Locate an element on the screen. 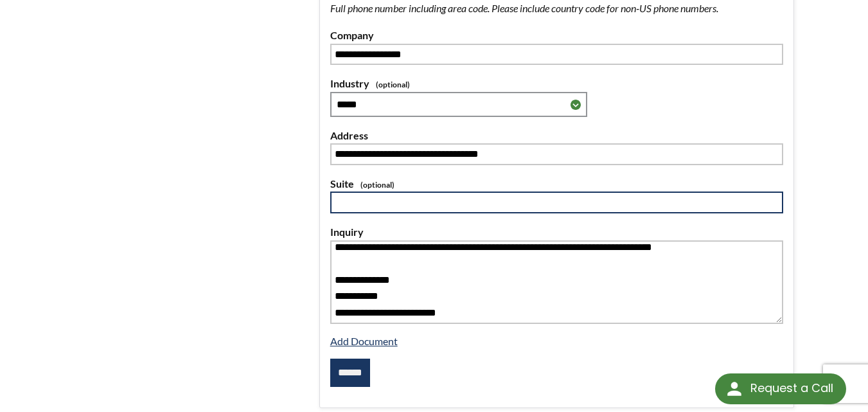 Image resolution: width=868 pixels, height=412 pixels. label: Suite is located at coordinates (557, 184).